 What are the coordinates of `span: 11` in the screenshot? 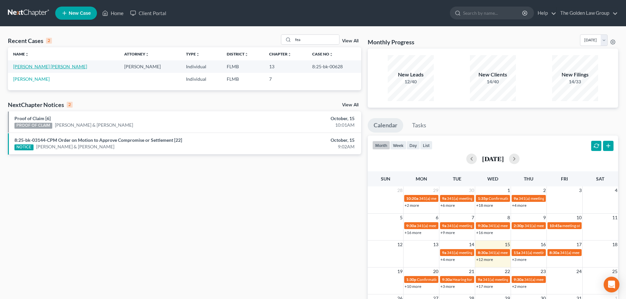 It's located at (614, 218).